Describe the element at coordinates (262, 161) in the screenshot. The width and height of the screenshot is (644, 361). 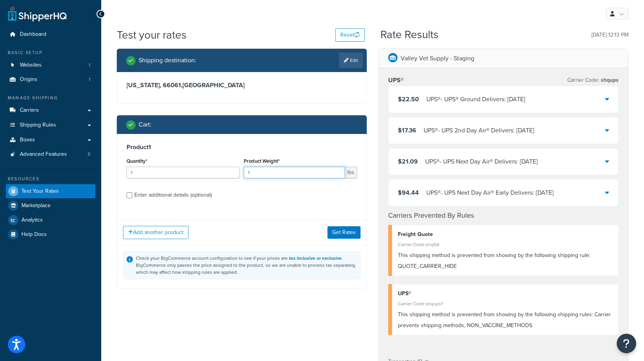
I see `label: Product Weight*` at that location.